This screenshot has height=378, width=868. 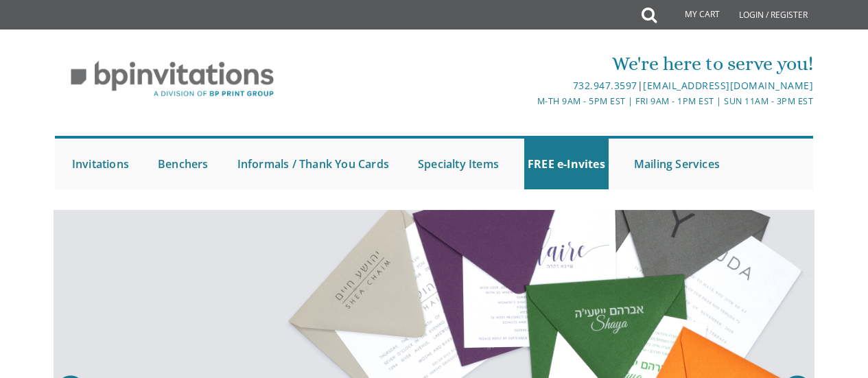 What do you see at coordinates (692, 15) in the screenshot?
I see `a: My Cart` at bounding box center [692, 15].